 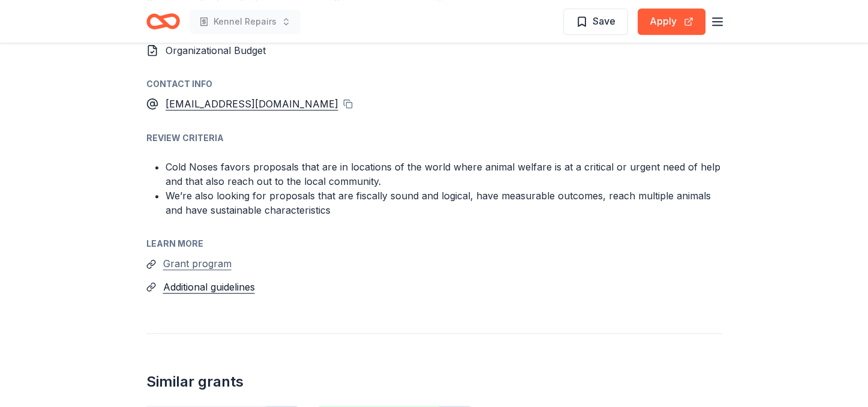 What do you see at coordinates (245, 21) in the screenshot?
I see `button: Kennel Repairs` at bounding box center [245, 21].